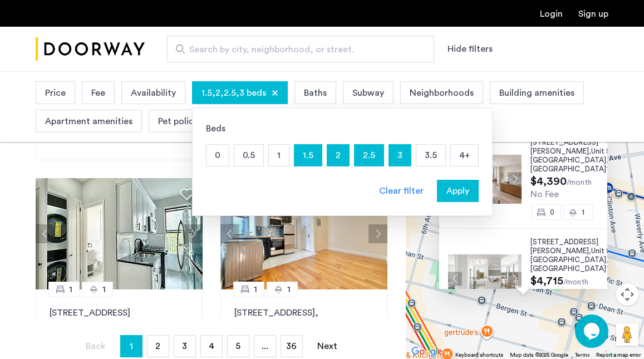  Describe the element at coordinates (441, 93) in the screenshot. I see `span: Neighborhoods` at that location.